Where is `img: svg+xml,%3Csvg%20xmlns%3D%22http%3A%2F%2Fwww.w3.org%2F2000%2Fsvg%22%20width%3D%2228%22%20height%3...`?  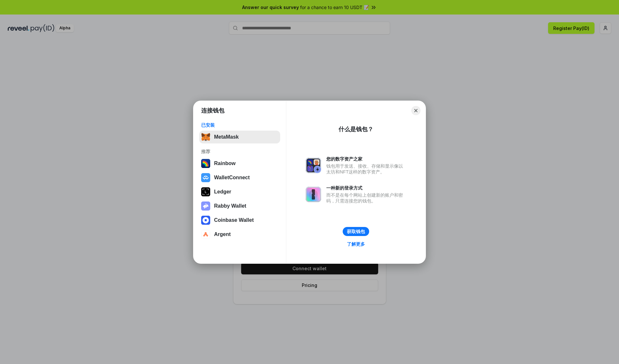 img: svg+xml,%3Csvg%20xmlns%3D%22http%3A%2F%2Fwww.w3.org%2F2000%2Fsvg%22%20width%3D%2228%22%20height%3... is located at coordinates (206, 192).